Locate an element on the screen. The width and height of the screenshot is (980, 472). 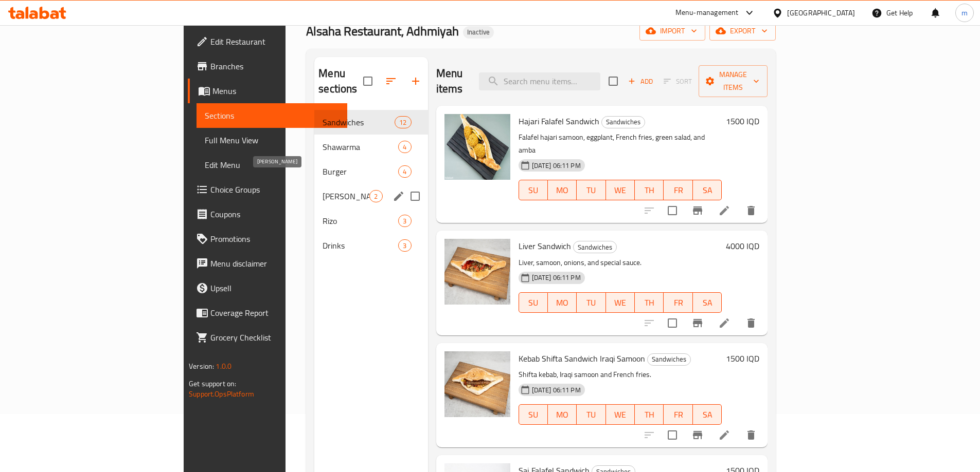
div: Drinks3 is located at coordinates (371, 246).